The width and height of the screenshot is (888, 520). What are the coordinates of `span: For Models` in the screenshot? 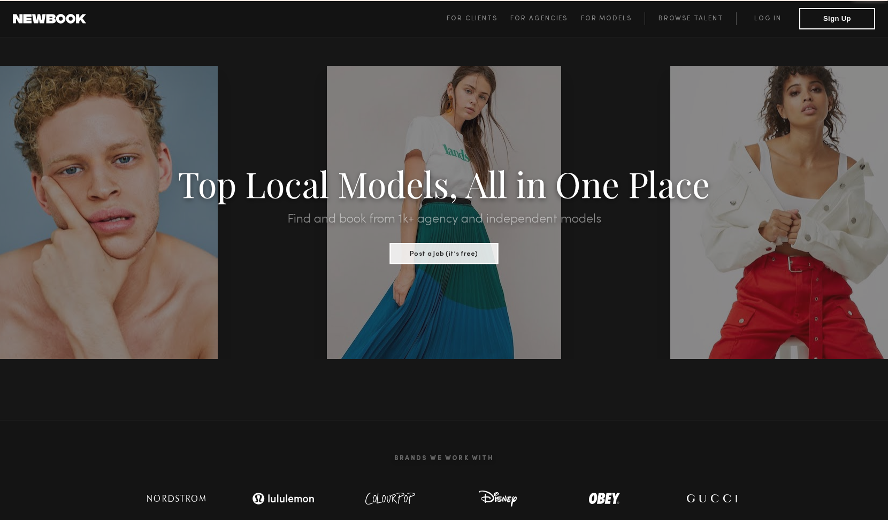 It's located at (606, 19).